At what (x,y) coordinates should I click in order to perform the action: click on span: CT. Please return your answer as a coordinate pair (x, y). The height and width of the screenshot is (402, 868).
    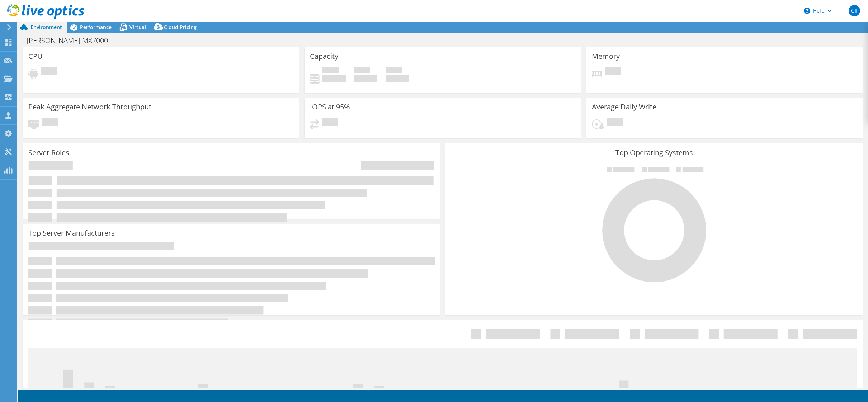
    Looking at the image, I should click on (855, 11).